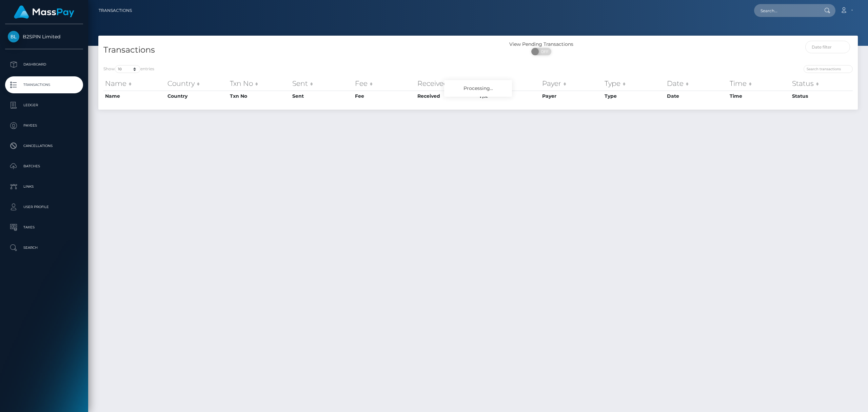  I want to click on p: Taxes, so click(44, 227).